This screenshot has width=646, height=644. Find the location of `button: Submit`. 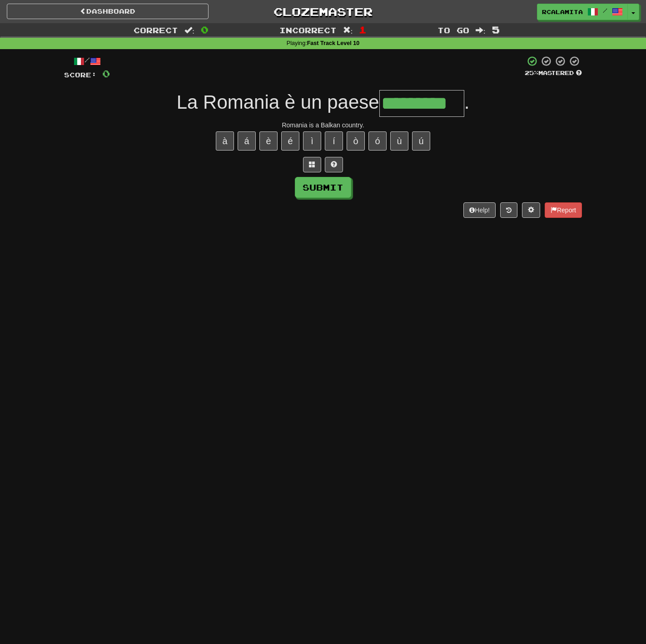

button: Submit is located at coordinates (323, 188).